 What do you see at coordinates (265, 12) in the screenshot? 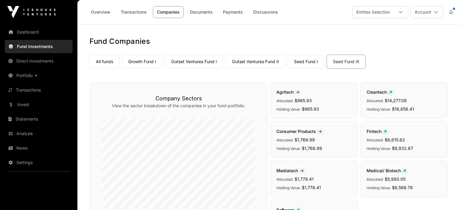
I see `a: Discussions` at bounding box center [265, 12].